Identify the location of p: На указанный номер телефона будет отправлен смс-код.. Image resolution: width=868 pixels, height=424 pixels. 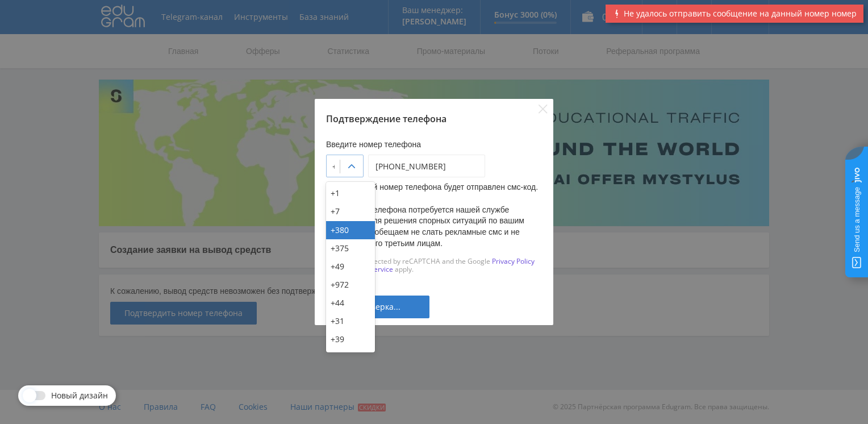
(434, 188).